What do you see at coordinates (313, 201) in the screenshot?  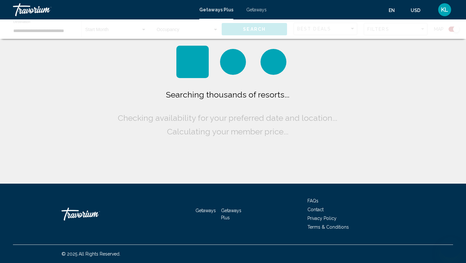 I see `span: FAQs` at bounding box center [313, 201].